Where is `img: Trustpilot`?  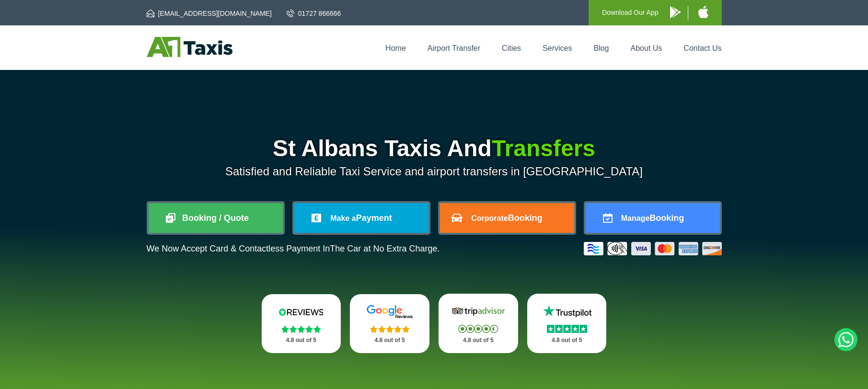
img: Trustpilot is located at coordinates (567, 311).